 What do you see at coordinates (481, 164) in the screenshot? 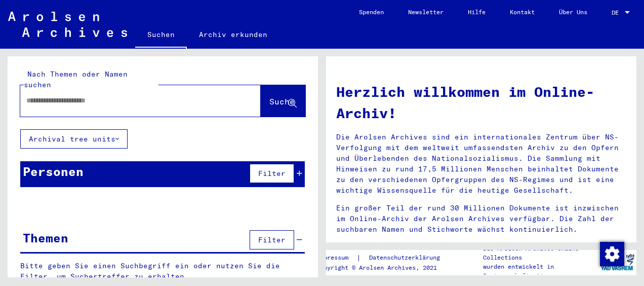
I see `p: Die Arolsen Archives sind ein internationales Zentrum über NS-Verfolgung mit dem weltweit umfasse...` at bounding box center [481, 164].